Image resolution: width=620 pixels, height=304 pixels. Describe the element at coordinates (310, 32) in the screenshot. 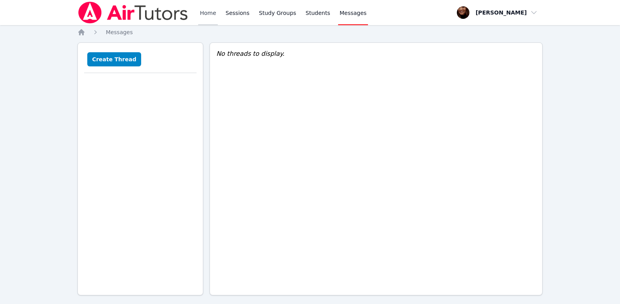

I see `nav: Breadcrumb` at that location.